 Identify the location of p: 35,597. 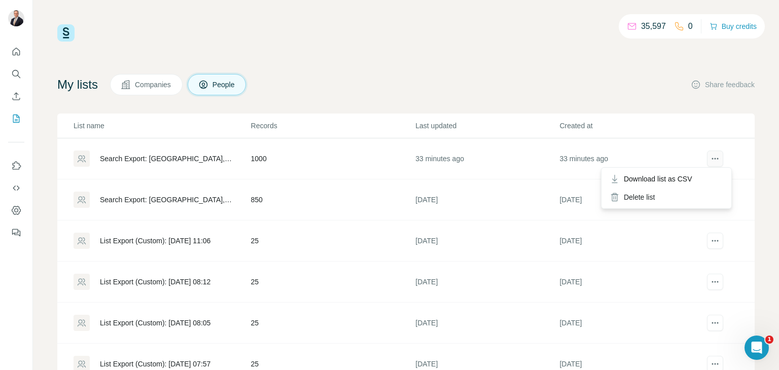
(653, 26).